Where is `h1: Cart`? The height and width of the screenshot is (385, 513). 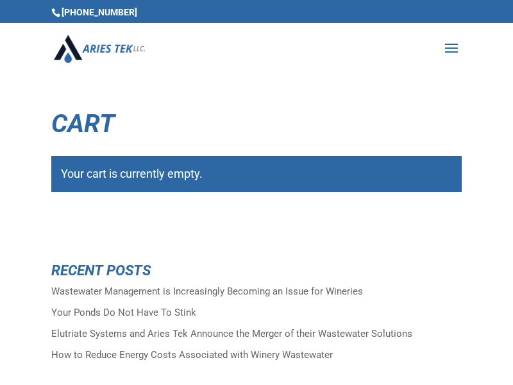 h1: Cart is located at coordinates (257, 127).